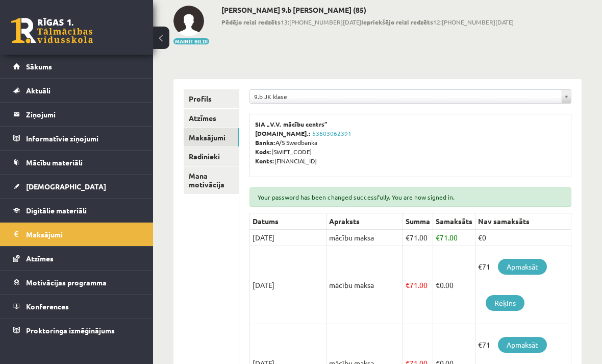 The image size is (602, 364). What do you see at coordinates (288, 221) in the screenshot?
I see `th: Datums` at bounding box center [288, 221].